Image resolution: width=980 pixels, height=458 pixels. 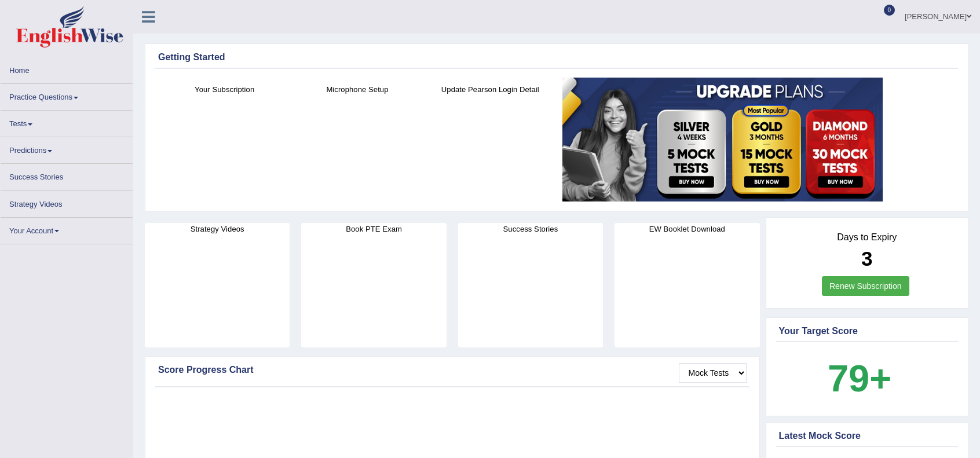 What do you see at coordinates (867, 238) in the screenshot?
I see `h4: Days to Expiry` at bounding box center [867, 238].